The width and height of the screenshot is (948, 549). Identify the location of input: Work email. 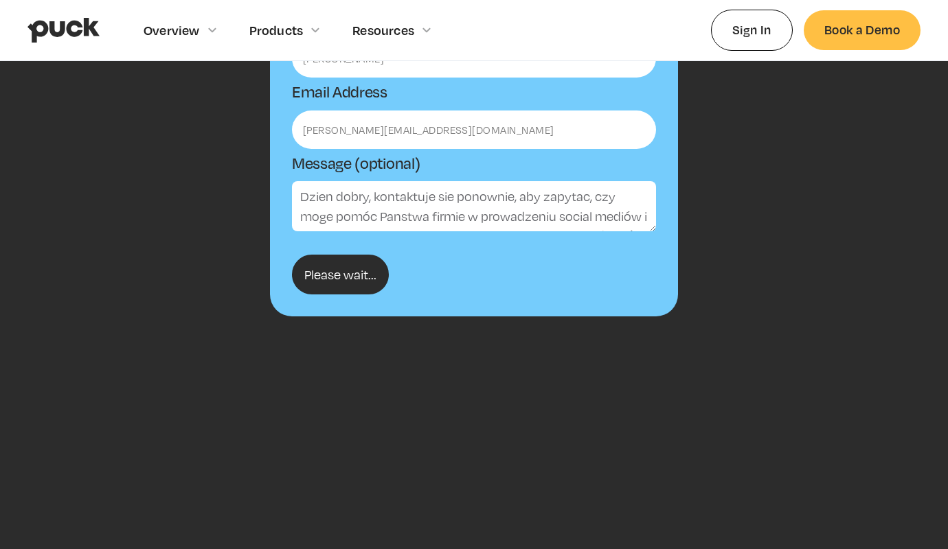
(474, 130).